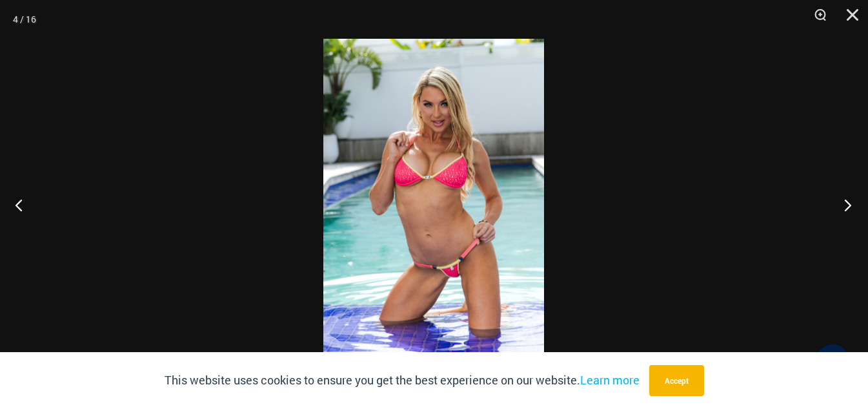  What do you see at coordinates (676, 381) in the screenshot?
I see `button: Accept` at bounding box center [676, 381].